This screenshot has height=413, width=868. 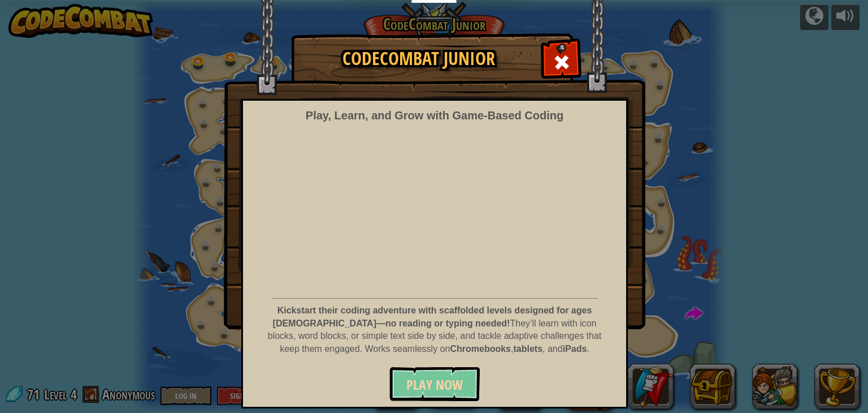 What do you see at coordinates (435, 384) in the screenshot?
I see `span: Play Now` at bounding box center [435, 384].